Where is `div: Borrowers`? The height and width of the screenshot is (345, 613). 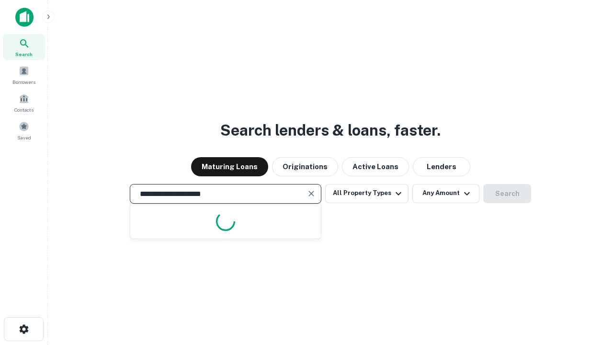
div: Borrowers is located at coordinates (24, 75).